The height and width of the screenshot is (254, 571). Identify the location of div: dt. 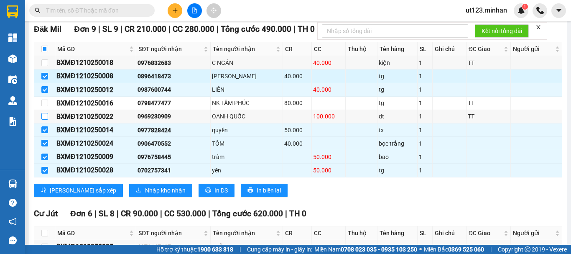
(397, 116).